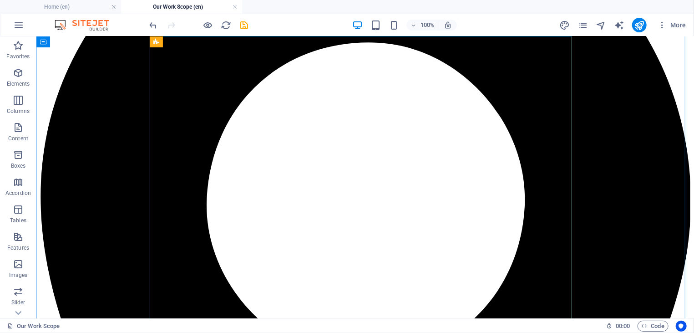 The height and width of the screenshot is (333, 694). What do you see at coordinates (18, 220) in the screenshot?
I see `p: Tables` at bounding box center [18, 220].